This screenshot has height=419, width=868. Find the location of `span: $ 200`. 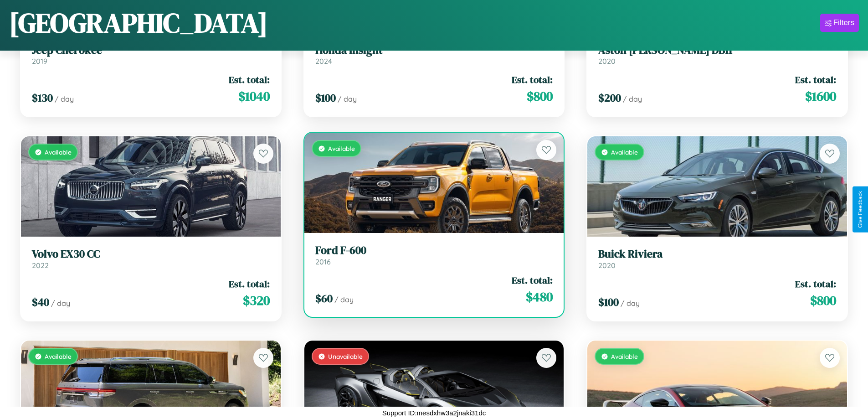

span: $ 200 is located at coordinates (610, 98).